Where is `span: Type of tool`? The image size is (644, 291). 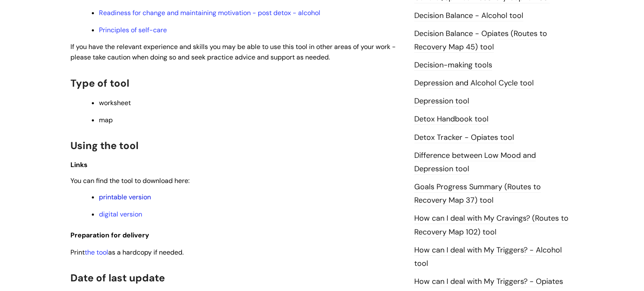
span: Type of tool is located at coordinates (100, 83).